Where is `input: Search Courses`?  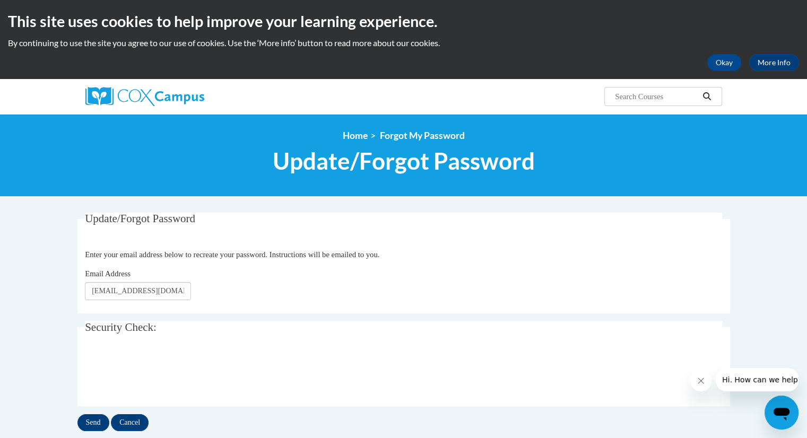
input: Search Courses is located at coordinates (656, 97).